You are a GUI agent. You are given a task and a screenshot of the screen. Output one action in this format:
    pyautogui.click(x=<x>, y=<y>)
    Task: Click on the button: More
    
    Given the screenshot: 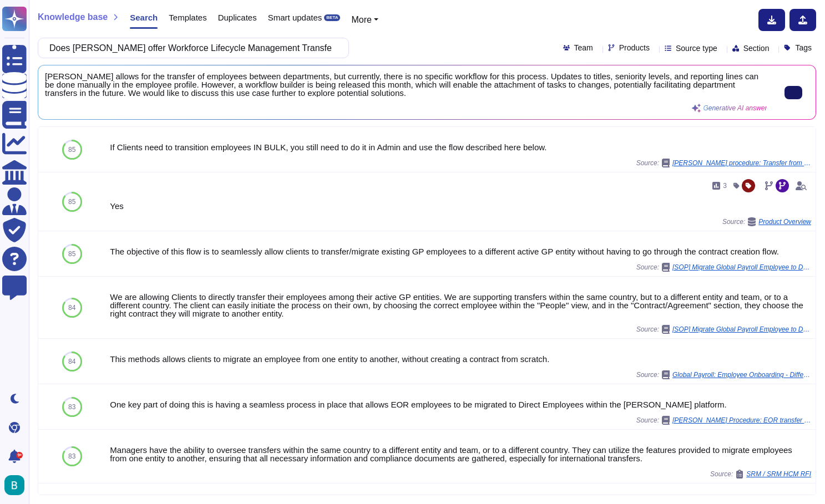 What is the action you would take?
    pyautogui.click(x=364, y=20)
    